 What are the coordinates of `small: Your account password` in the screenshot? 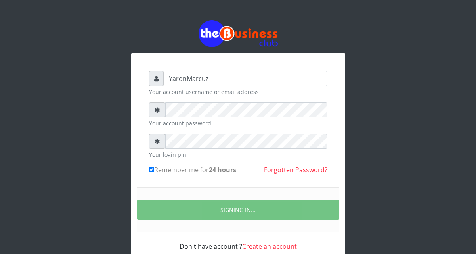 It's located at (238, 123).